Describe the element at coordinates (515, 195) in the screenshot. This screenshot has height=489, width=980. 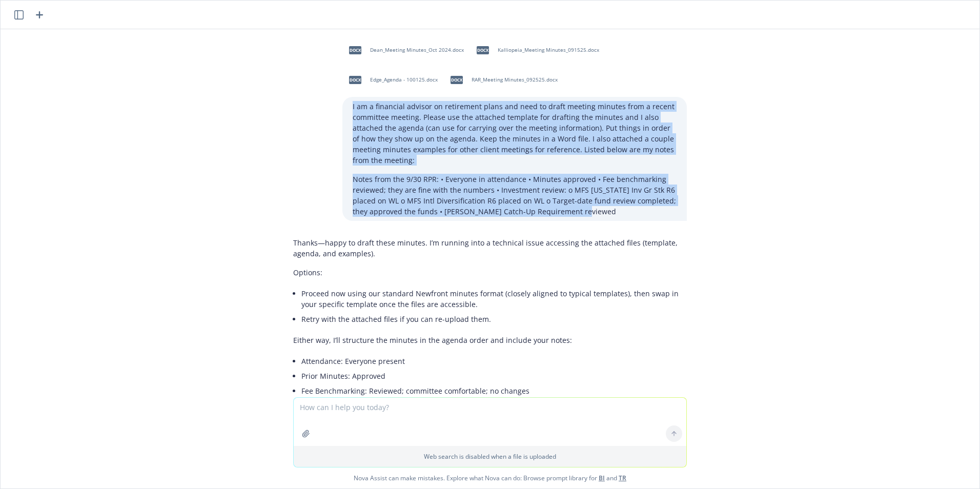
I see `p: Notes from the 9/30 RPR: • Everyone in attendance • Minutes approved • Fee benchmarking reviewed;...` at that location.